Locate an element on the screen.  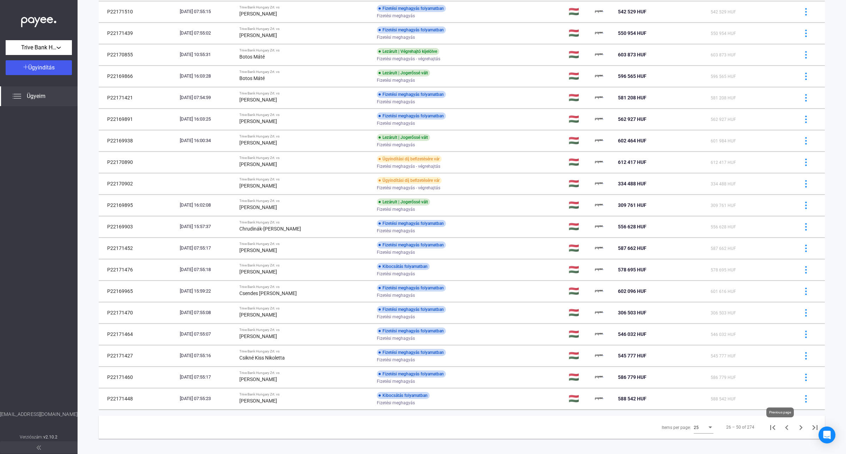
span: 603 873 HUF is located at coordinates (723, 55).